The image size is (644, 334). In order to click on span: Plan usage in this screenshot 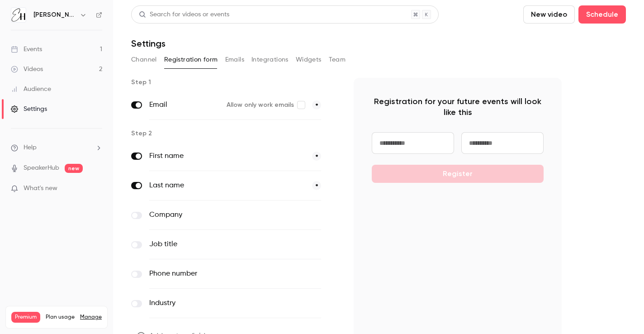, I will do `click(60, 317)`.